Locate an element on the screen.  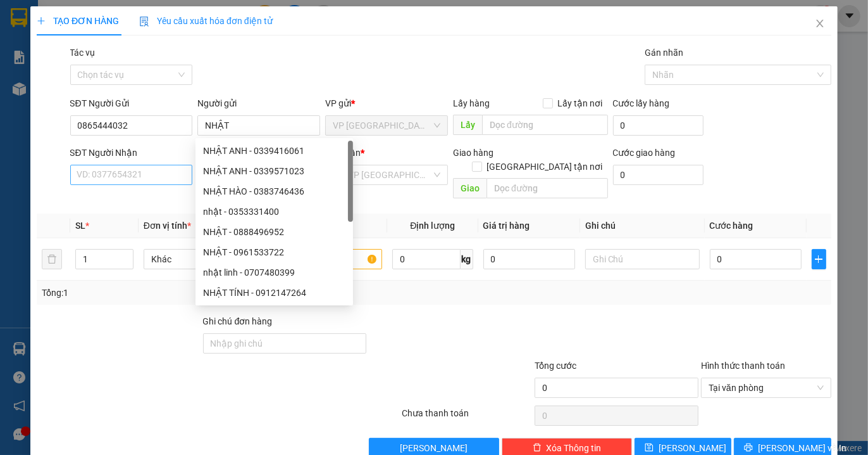
span: Xóa Thông tin is located at coordinates (574, 447).